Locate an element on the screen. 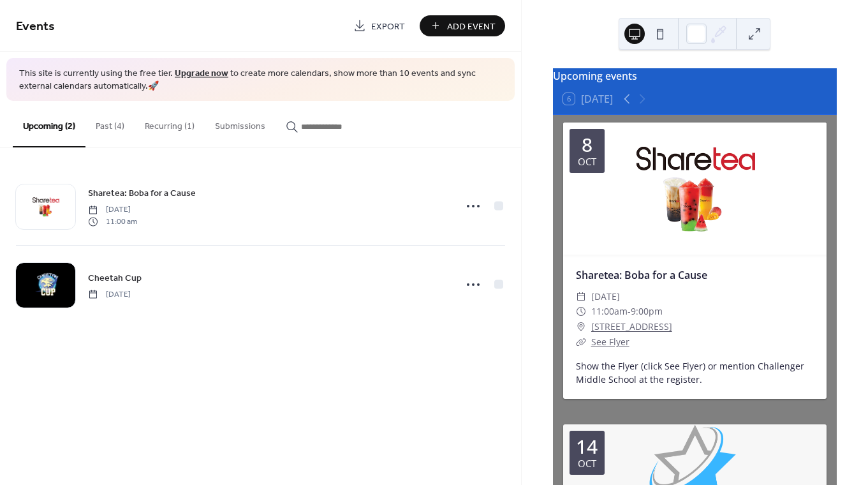  a: Cheetah Cup is located at coordinates (115, 277).